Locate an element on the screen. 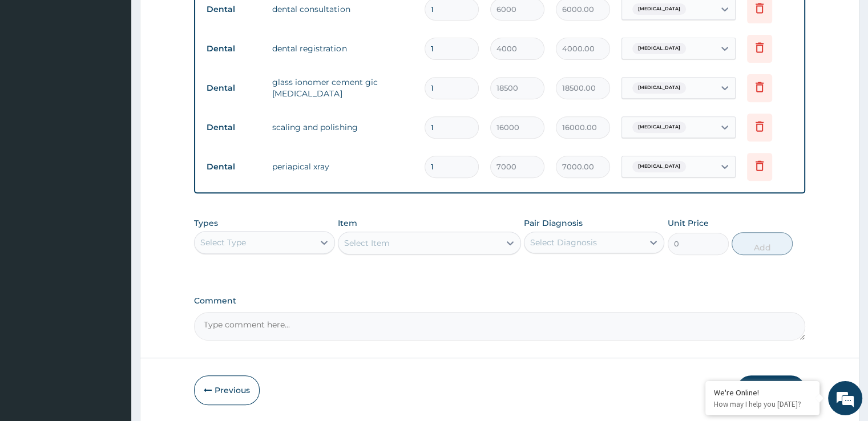 The width and height of the screenshot is (868, 421). label: Item is located at coordinates (348, 223).